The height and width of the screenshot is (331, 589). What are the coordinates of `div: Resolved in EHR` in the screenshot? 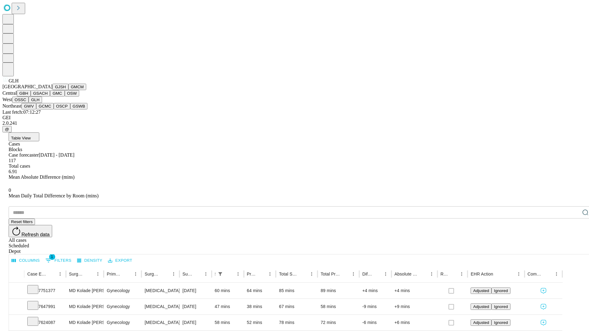 It's located at (444, 274).